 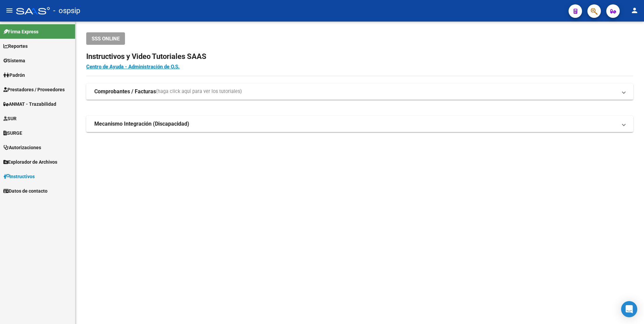 What do you see at coordinates (19, 176) in the screenshot?
I see `span: Instructivos` at bounding box center [19, 176].